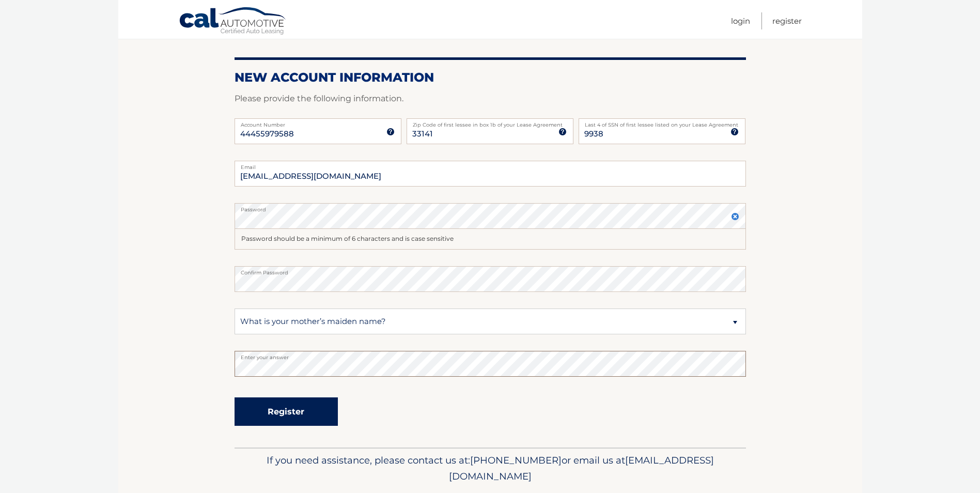 Image resolution: width=980 pixels, height=493 pixels. Describe the element at coordinates (787, 21) in the screenshot. I see `a: Register` at that location.